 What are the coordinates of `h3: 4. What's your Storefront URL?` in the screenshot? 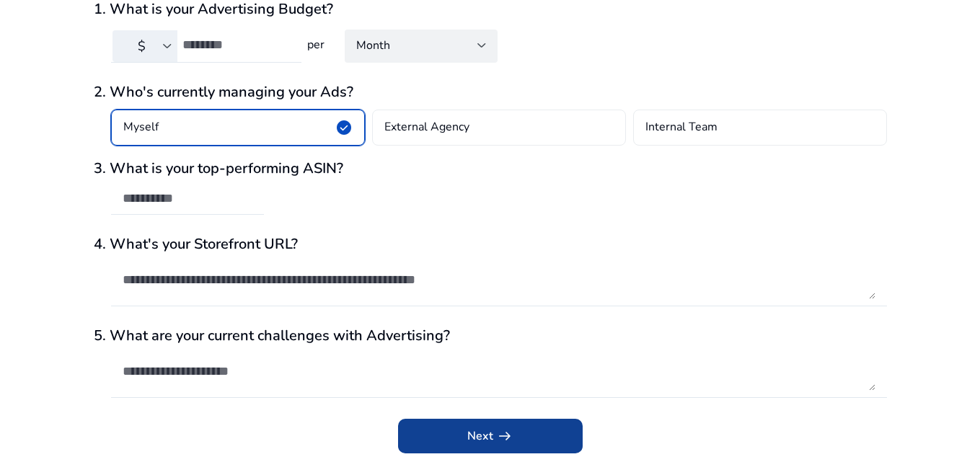 It's located at (490, 244).